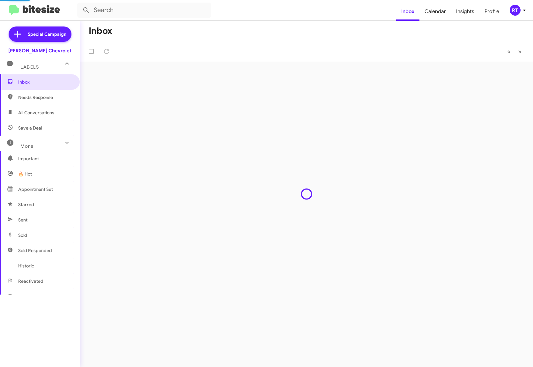 This screenshot has height=367, width=533. I want to click on button: Previous, so click(509, 51).